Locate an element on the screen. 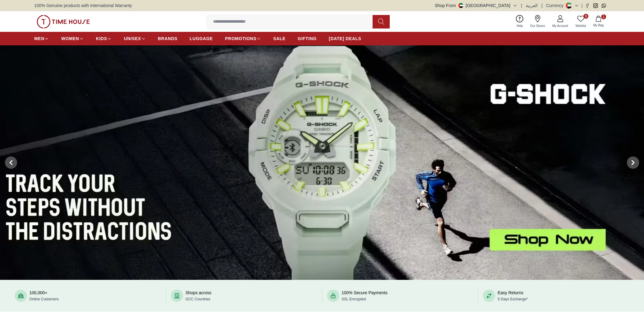 The width and height of the screenshot is (644, 327). a: Help is located at coordinates (520, 21).